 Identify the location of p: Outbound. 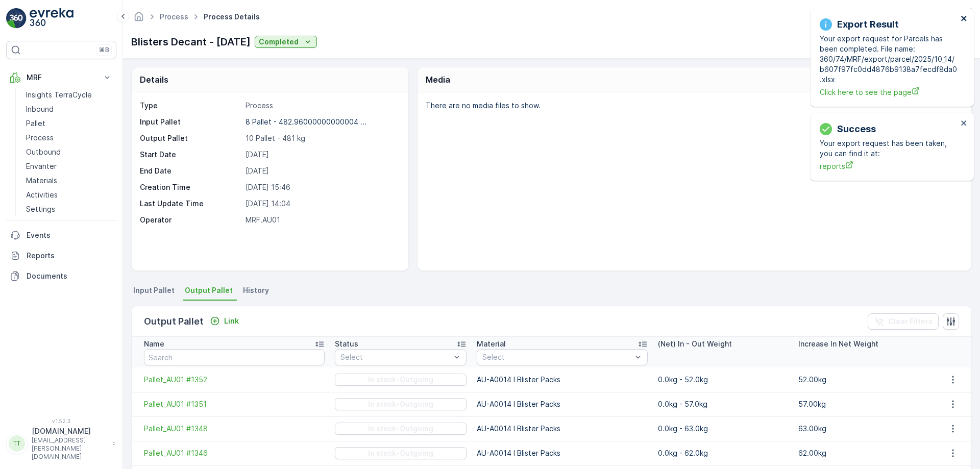
(43, 152).